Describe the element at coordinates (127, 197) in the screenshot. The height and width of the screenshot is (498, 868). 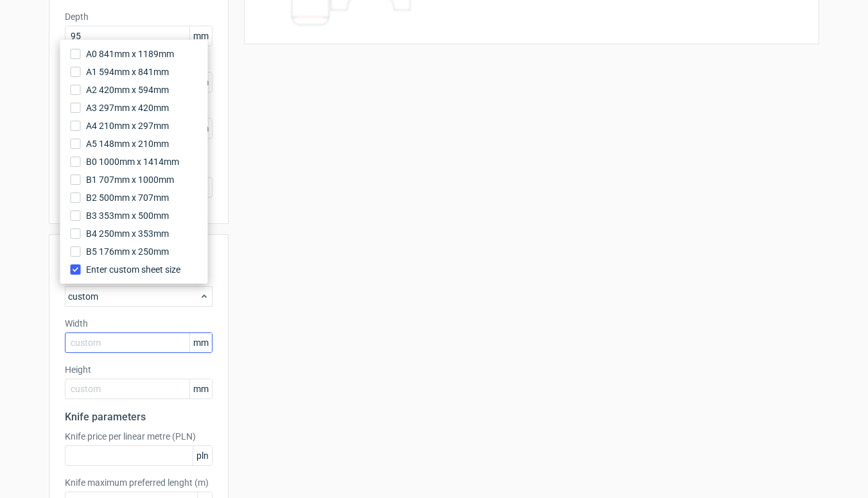
I see `span: B2 500mm x 707mm` at that location.